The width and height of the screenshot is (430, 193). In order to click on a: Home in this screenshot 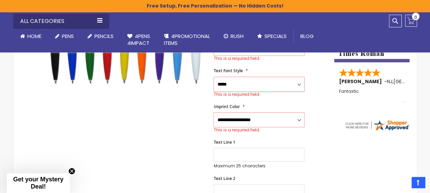, I will do `click(31, 36)`.